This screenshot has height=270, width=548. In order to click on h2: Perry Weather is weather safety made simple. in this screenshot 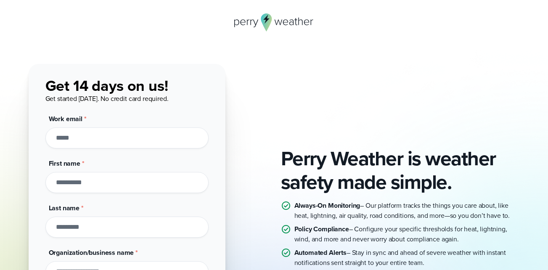, I will do `click(400, 170)`.